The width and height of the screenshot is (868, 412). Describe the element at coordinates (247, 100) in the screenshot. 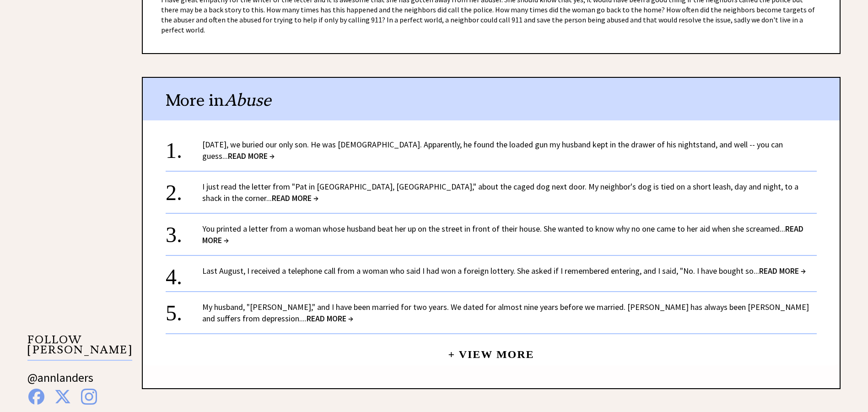

I see `span: Abuse` at that location.